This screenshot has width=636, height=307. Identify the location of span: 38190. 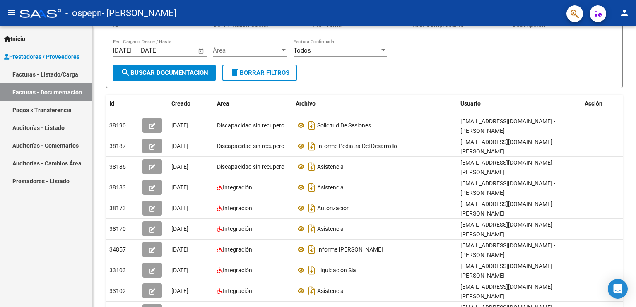
(118, 125).